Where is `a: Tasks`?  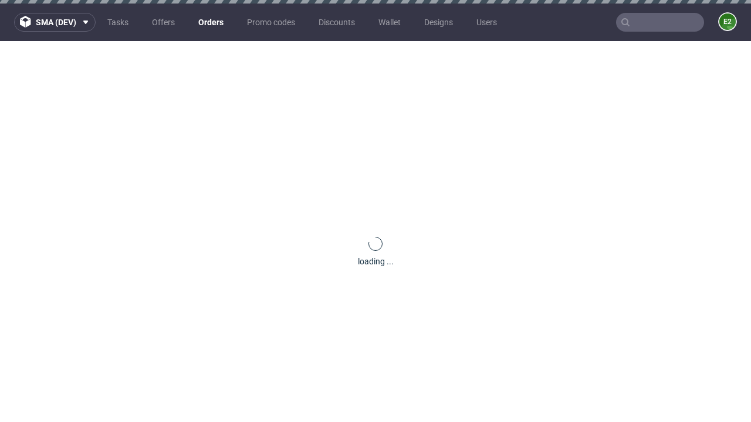 a: Tasks is located at coordinates (118, 22).